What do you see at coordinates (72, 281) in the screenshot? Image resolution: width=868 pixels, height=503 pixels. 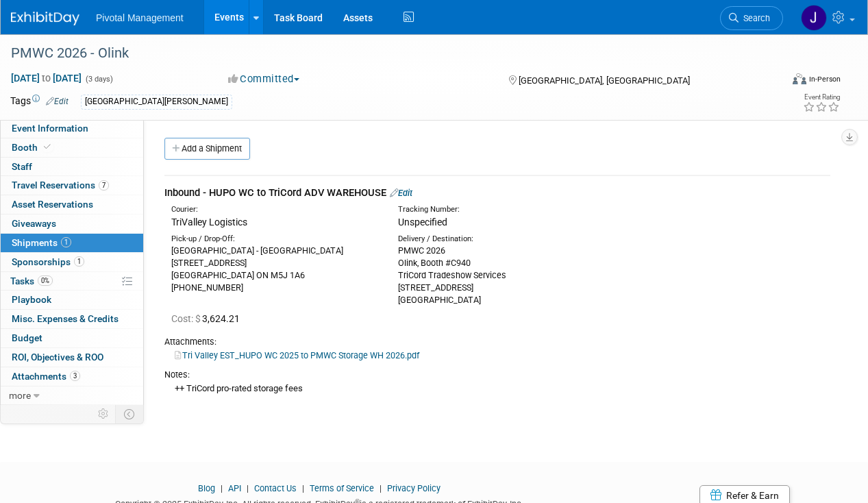 I see `a: Tasks0%` at bounding box center [72, 281].